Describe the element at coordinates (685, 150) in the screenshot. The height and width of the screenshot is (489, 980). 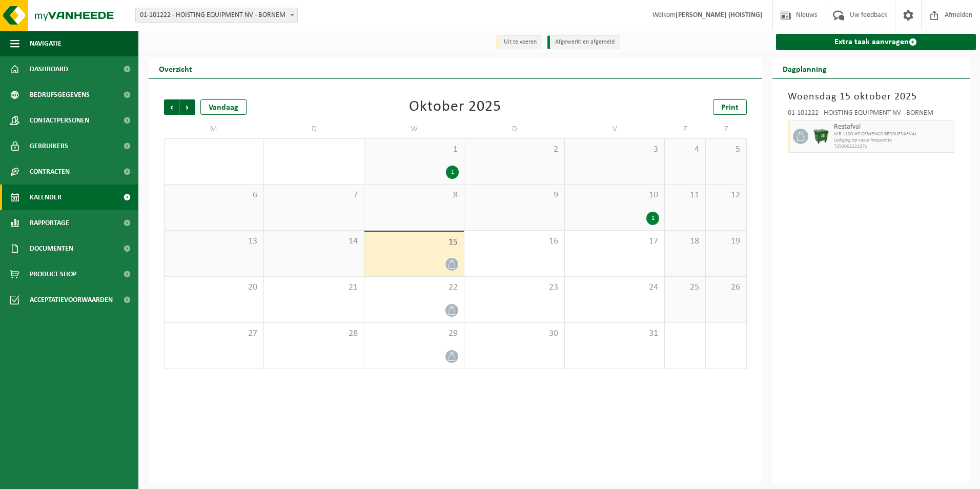
I see `span: 4` at that location.